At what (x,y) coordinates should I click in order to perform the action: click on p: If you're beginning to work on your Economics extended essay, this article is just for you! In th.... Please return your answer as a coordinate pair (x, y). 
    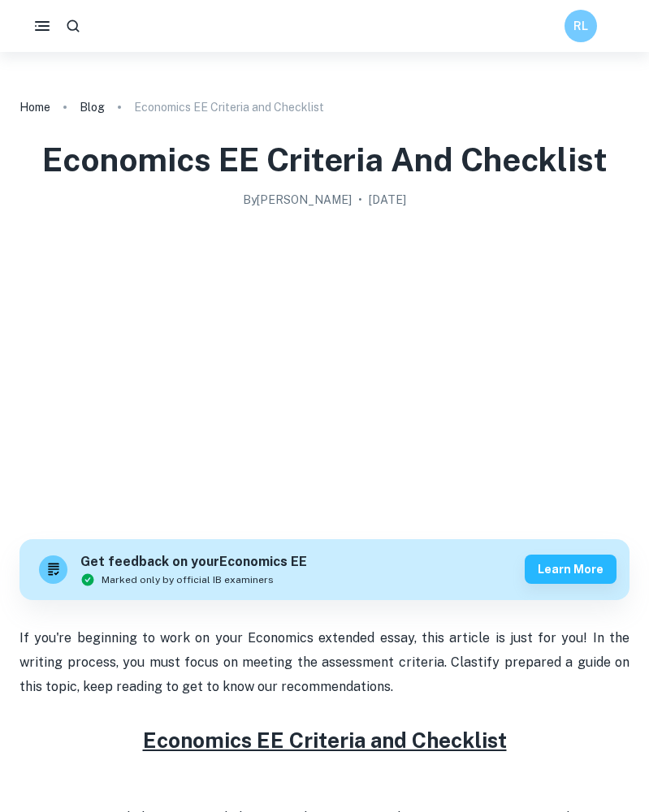
    Looking at the image, I should click on (324, 663).